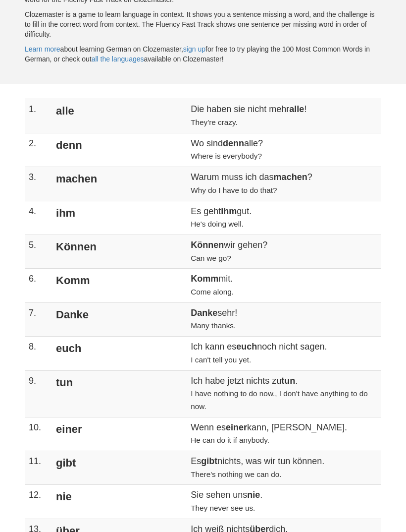 The width and height of the screenshot is (406, 532). I want to click on small: Why do I have to do that?, so click(234, 190).